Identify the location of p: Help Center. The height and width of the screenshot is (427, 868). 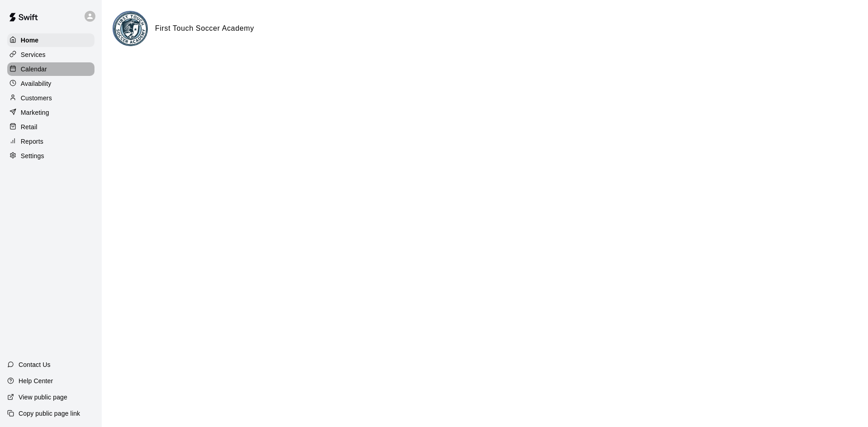
(36, 381).